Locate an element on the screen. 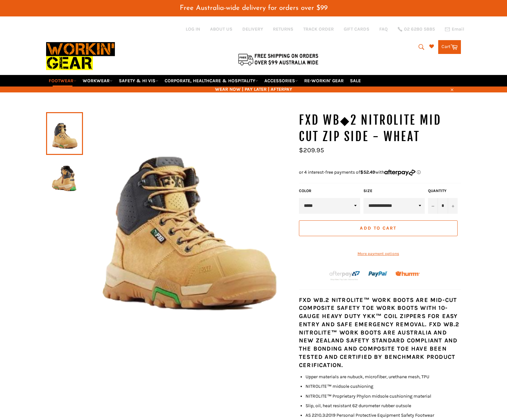 The image size is (507, 420). span: Free Australia-wide delivery for orders over $99 is located at coordinates (253, 8).